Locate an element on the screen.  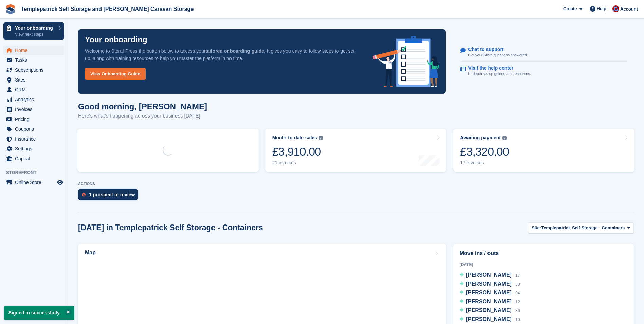
span: 04 is located at coordinates (517, 293).